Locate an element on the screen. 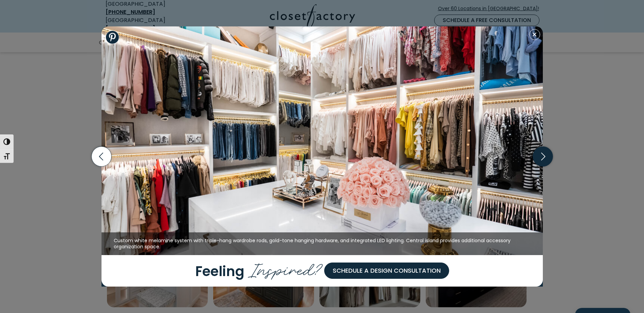 The image size is (644, 313). a: Share to Pinterest is located at coordinates (112, 37).